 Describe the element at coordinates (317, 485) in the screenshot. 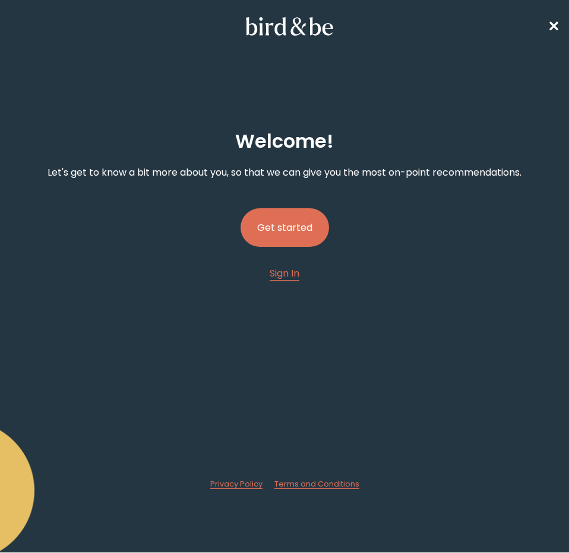

I see `a: Terms and Conditions` at that location.